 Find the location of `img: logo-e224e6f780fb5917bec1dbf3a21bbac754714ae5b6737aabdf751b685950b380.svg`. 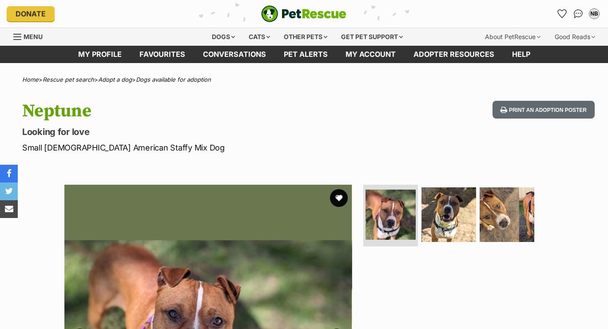

img: logo-e224e6f780fb5917bec1dbf3a21bbac754714ae5b6737aabdf751b685950b380.svg is located at coordinates (304, 14).